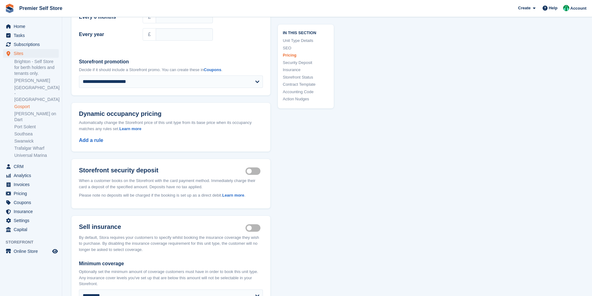  I want to click on p: Decide if it should include a Storefront promo. You can create these in ., so click(171, 70).